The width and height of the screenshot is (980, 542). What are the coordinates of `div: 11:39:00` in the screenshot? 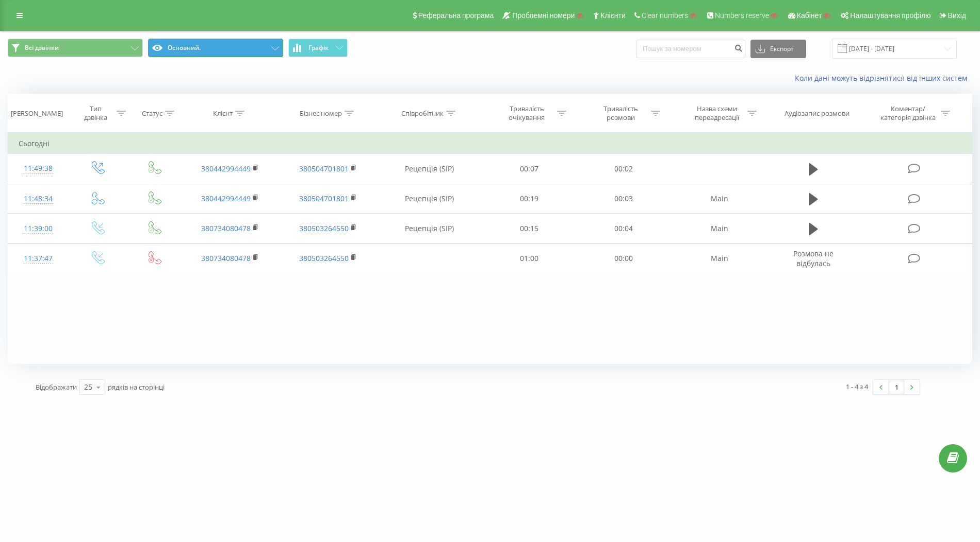 It's located at (38, 228).